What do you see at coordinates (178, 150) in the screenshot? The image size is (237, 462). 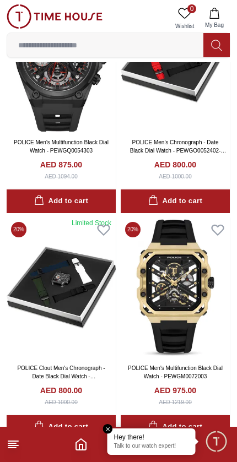 I see `a: POLICE Men's Chronograph - Date Black Dial Watch - PEWGO0052402-SET` at bounding box center [178, 150].